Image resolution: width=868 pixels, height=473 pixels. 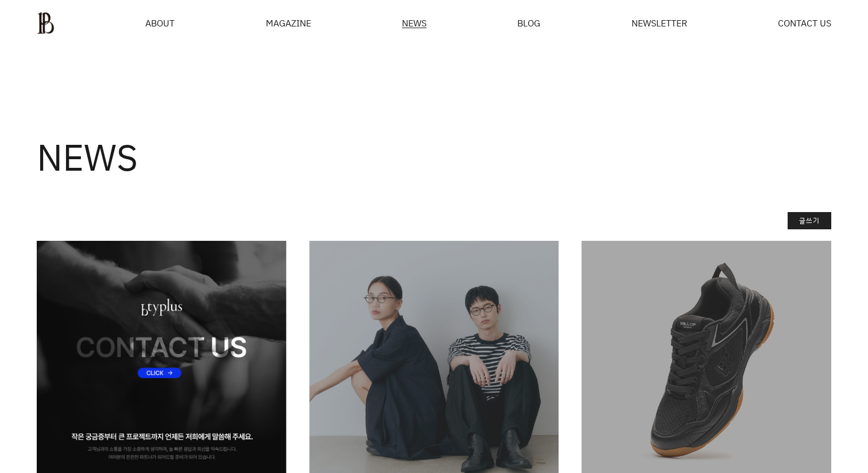 What do you see at coordinates (414, 23) in the screenshot?
I see `span: NEWS` at bounding box center [414, 23].